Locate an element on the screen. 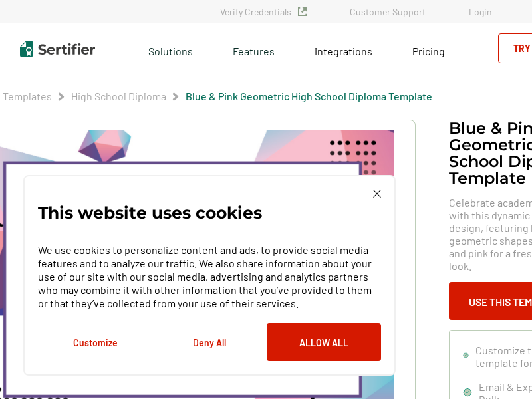 The width and height of the screenshot is (532, 399). span: Integrations is located at coordinates (343, 50).